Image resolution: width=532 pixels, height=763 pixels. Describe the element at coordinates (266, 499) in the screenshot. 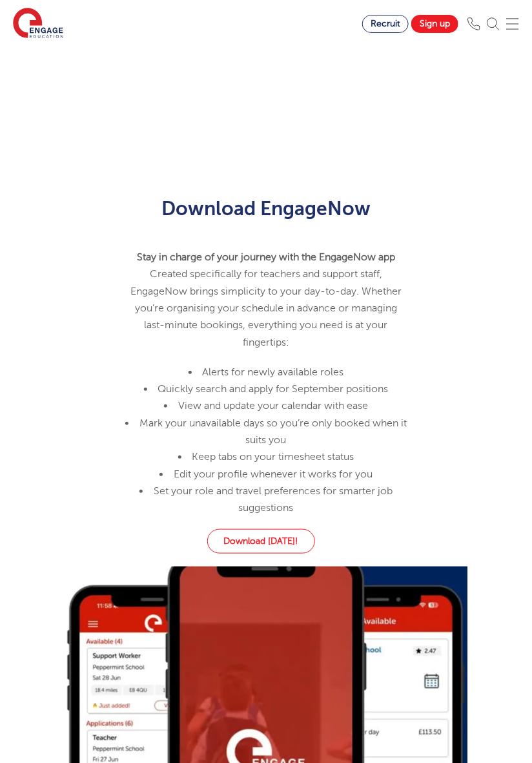

I see `li: Set your role and travel preferences for smarter job suggestions` at that location.